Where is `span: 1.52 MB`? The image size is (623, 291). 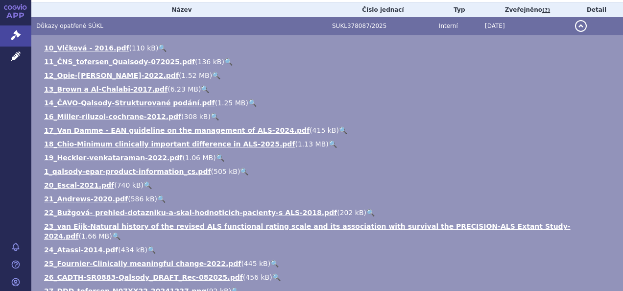
span: 1.52 MB is located at coordinates (195, 75).